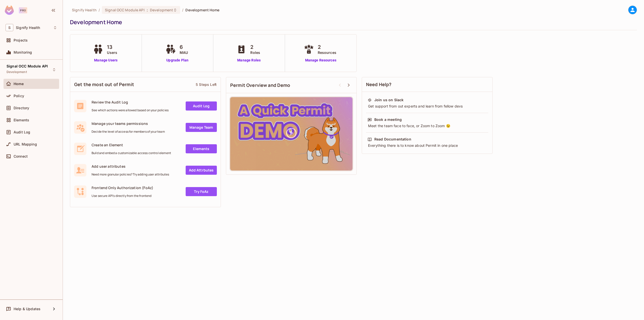  Describe the element at coordinates (379, 84) in the screenshot. I see `span: Need Help?` at that location.